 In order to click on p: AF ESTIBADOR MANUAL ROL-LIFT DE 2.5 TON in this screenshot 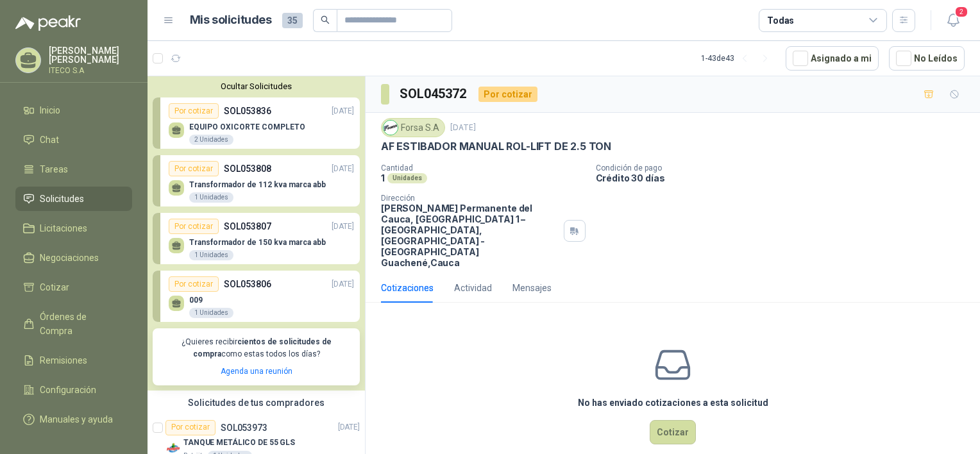, I will do `click(496, 146)`.